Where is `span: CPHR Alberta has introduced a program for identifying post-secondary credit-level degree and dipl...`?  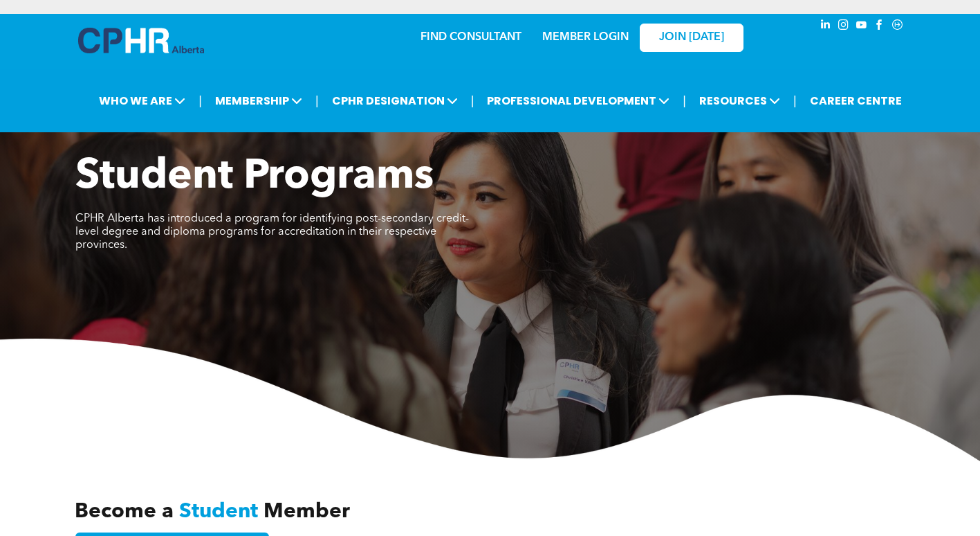
span: CPHR Alberta has introduced a program for identifying post-secondary credit-level degree and dipl... is located at coordinates (272, 232).